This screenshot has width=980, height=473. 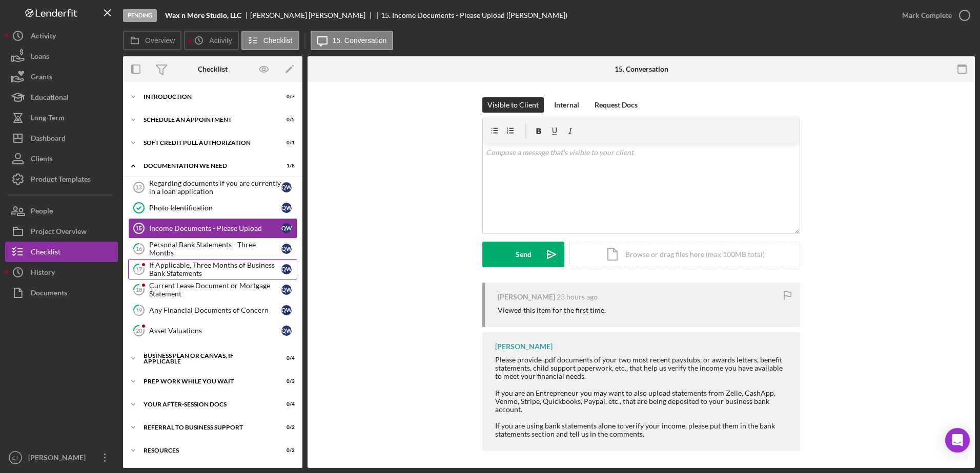 What do you see at coordinates (216, 228) in the screenshot?
I see `div: Income Documents - Please Upload` at bounding box center [216, 228].